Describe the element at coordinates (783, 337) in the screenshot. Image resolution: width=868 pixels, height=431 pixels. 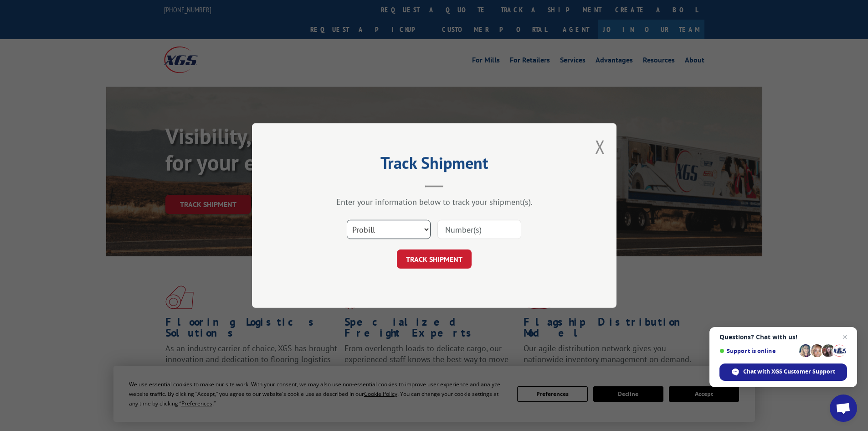
I see `span: Questions? Chat with us!` at that location.